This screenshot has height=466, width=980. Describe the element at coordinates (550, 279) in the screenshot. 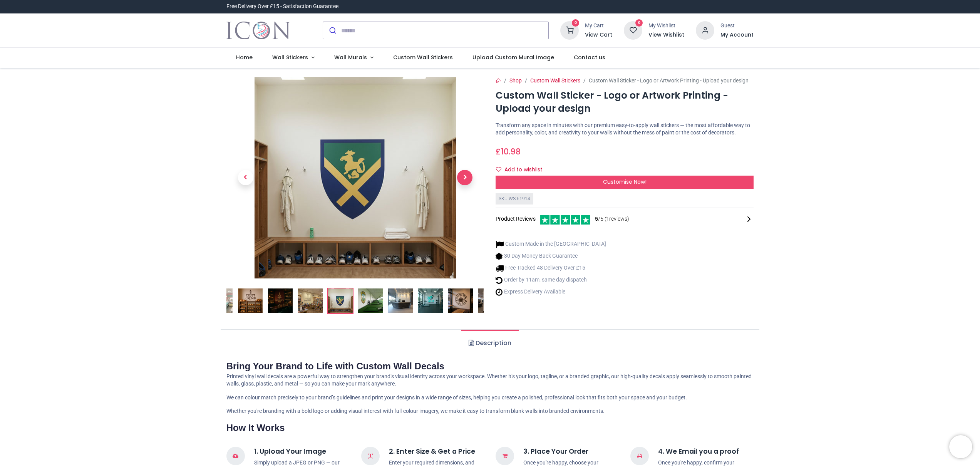

I see `li: Order by 11am, same day dispatch` at that location.